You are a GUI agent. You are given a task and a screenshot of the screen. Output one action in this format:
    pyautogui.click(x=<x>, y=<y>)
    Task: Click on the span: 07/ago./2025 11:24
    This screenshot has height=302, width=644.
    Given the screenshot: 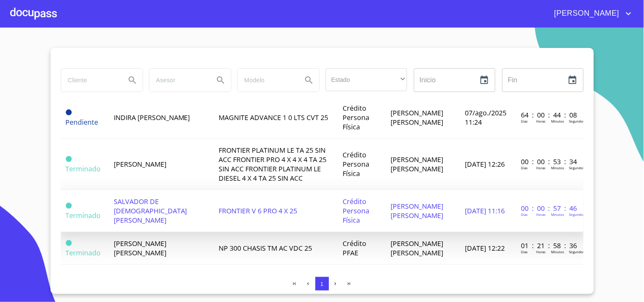 What is the action you would take?
    pyautogui.click(x=486, y=117)
    